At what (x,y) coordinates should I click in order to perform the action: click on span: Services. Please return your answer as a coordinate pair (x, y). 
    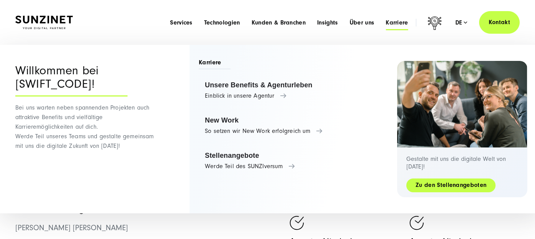
    Looking at the image, I should click on (181, 23).